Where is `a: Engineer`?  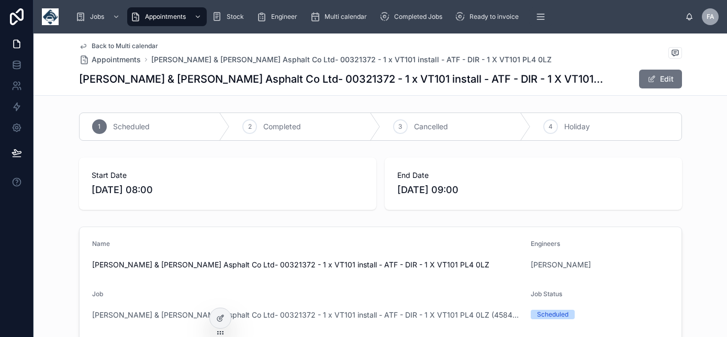
a: Engineer is located at coordinates (279, 17).